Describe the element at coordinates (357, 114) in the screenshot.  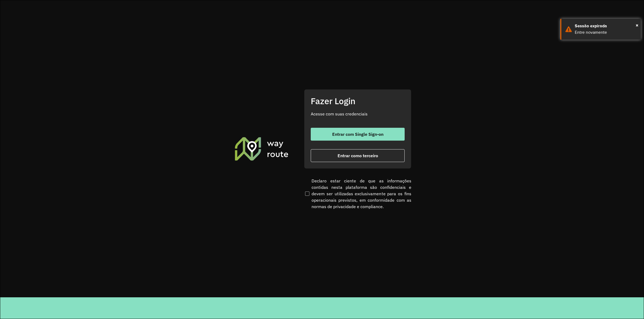
I see `p: Acesse com suas credenciais` at that location.